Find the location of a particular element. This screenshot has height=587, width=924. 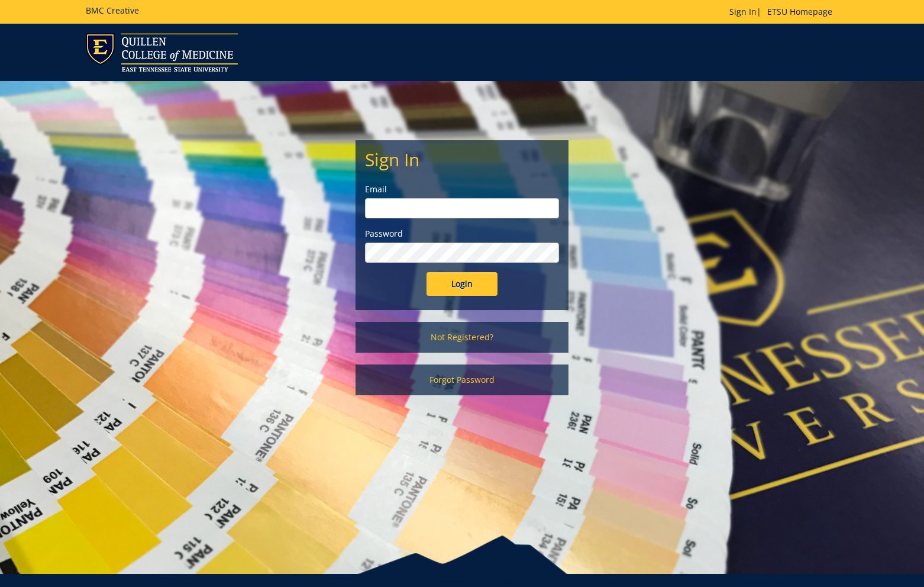

a: Forgot Password is located at coordinates (462, 379).